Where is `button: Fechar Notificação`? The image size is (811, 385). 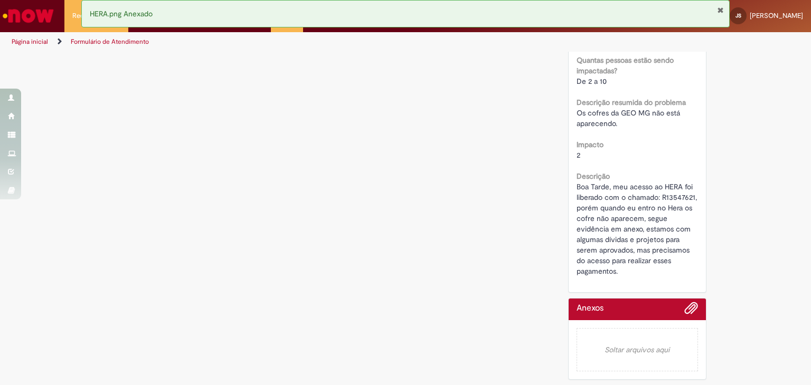 button: Fechar Notificação is located at coordinates (720, 10).